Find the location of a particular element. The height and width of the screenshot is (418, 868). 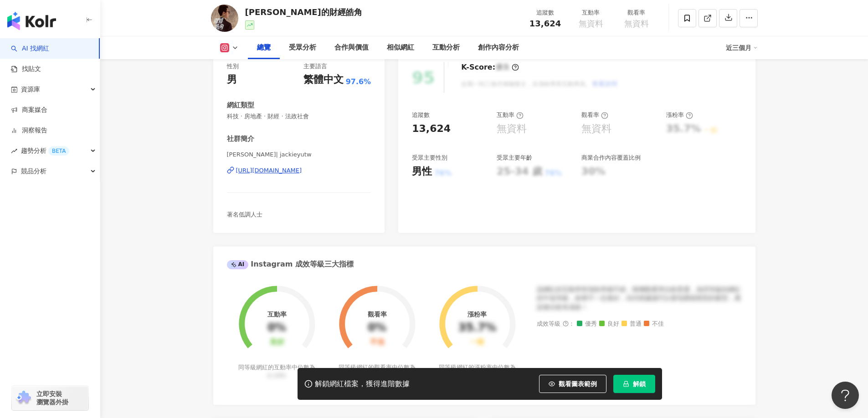

div: 該網紅的互動率和漲粉率都不錯，唯獨觀看率比較普通，為同等級的網紅的中低等級，效果不一定會好，但仍然建議可以發包開箱類型的案型，應該會比較有成效！ is located at coordinates (639, 299).